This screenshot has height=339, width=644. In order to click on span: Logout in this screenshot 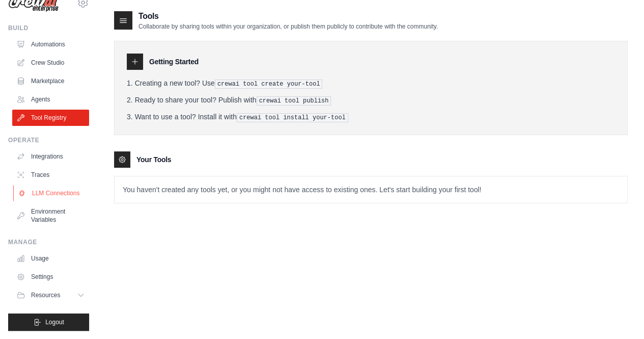, I will do `click(54, 322)`.